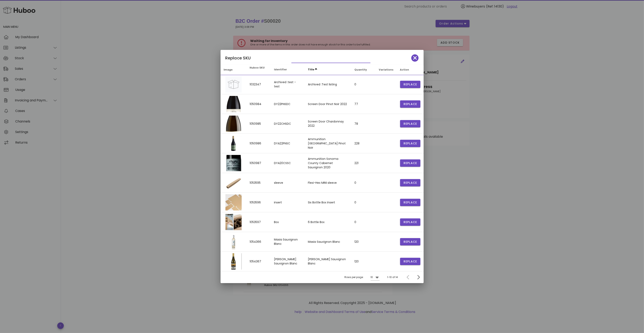  I want to click on td: Archived :test - test, so click(288, 84).